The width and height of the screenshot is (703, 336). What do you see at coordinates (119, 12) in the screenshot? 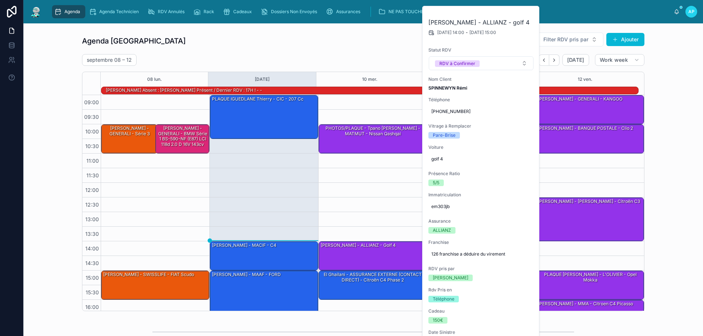
I see `span: Agenda Technicien` at bounding box center [119, 12].